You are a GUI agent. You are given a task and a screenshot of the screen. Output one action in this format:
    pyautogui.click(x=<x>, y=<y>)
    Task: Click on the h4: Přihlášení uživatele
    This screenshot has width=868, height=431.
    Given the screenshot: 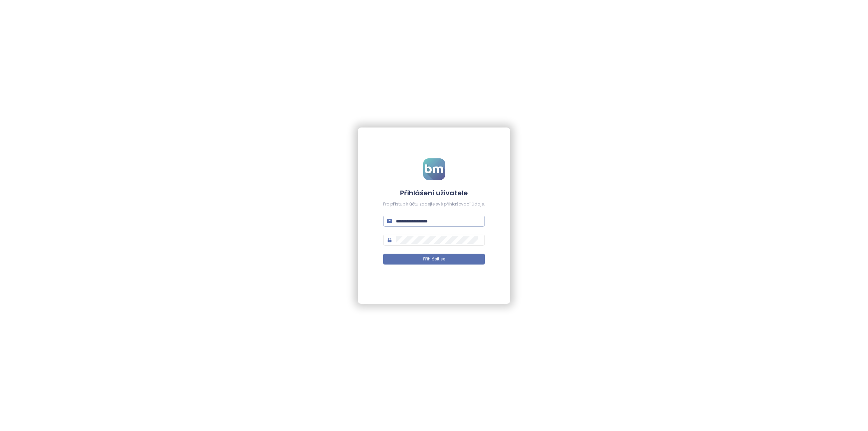 What is the action you would take?
    pyautogui.click(x=434, y=193)
    